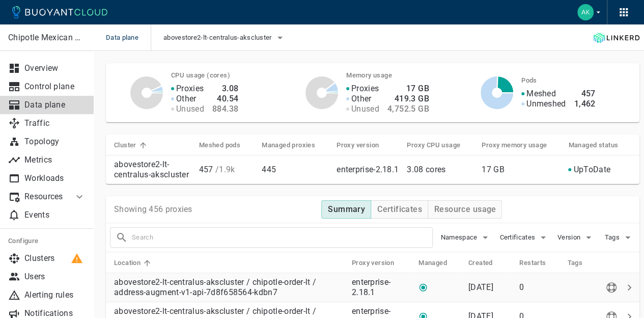  Describe the element at coordinates (346, 210) in the screenshot. I see `h4: Summary` at that location.